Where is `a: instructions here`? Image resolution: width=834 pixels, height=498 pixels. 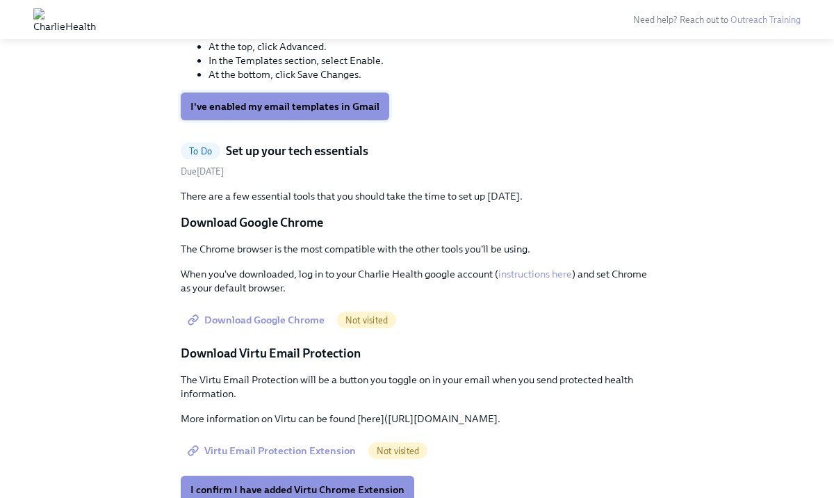
a: instructions here is located at coordinates (535, 274).